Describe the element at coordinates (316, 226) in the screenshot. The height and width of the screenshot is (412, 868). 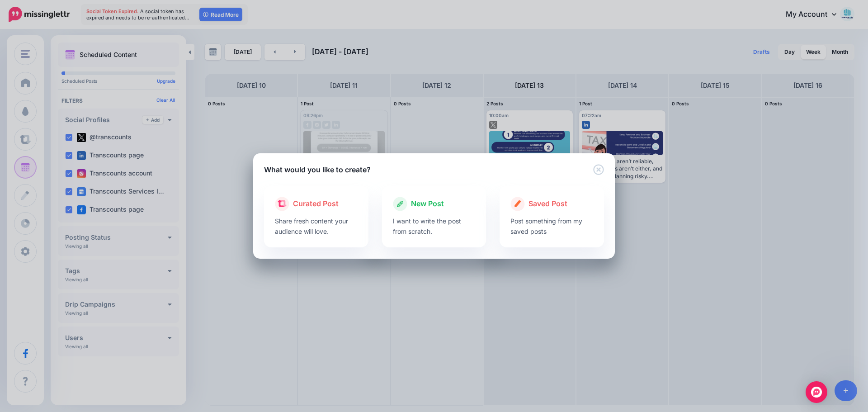
I see `p: Share fresh content your audience will love.` at that location.